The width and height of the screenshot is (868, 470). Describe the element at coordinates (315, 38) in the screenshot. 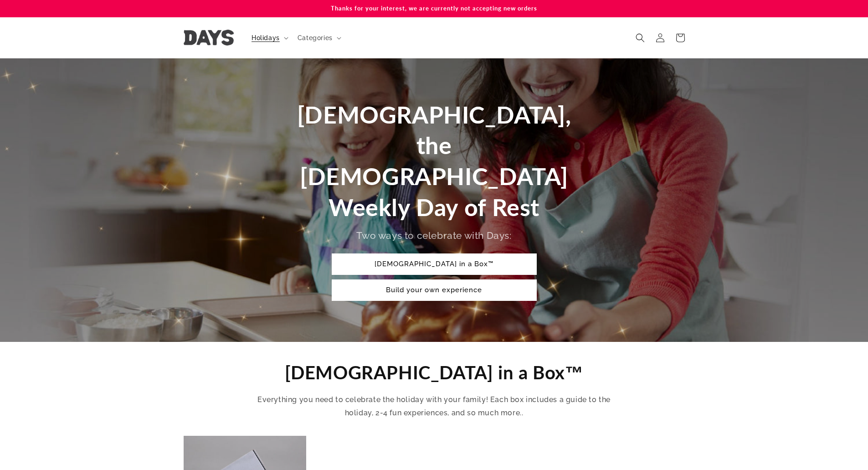

I see `span: Categories` at that location.